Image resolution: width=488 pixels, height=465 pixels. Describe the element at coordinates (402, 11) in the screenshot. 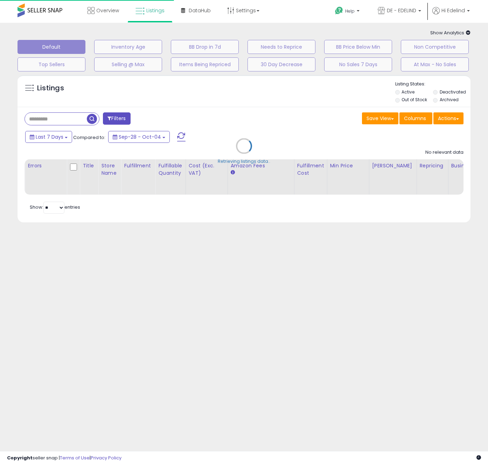

I see `span: DE - EDELIND` at that location.